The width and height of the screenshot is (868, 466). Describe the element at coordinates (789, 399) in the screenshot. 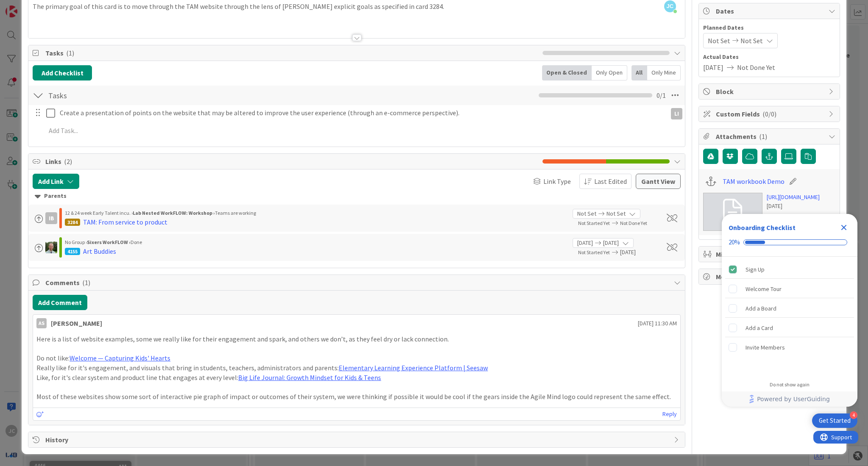

I see `a: Powered by UserGuiding` at that location.